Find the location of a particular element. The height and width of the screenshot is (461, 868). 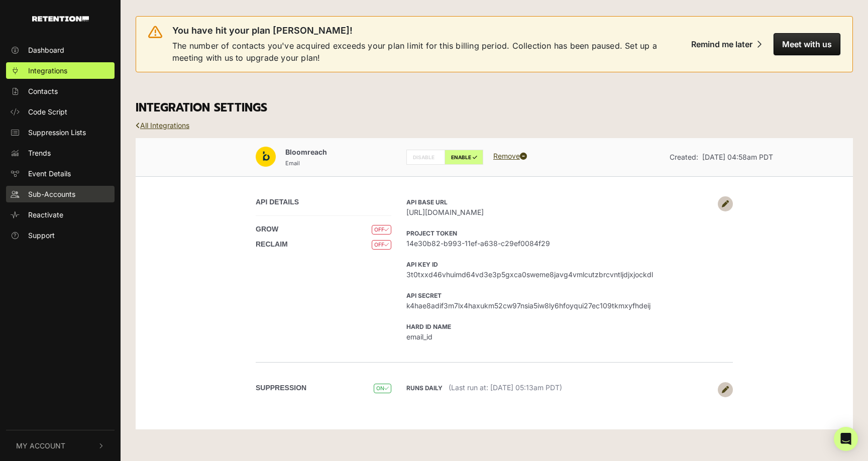

a: Remove is located at coordinates (510, 156).